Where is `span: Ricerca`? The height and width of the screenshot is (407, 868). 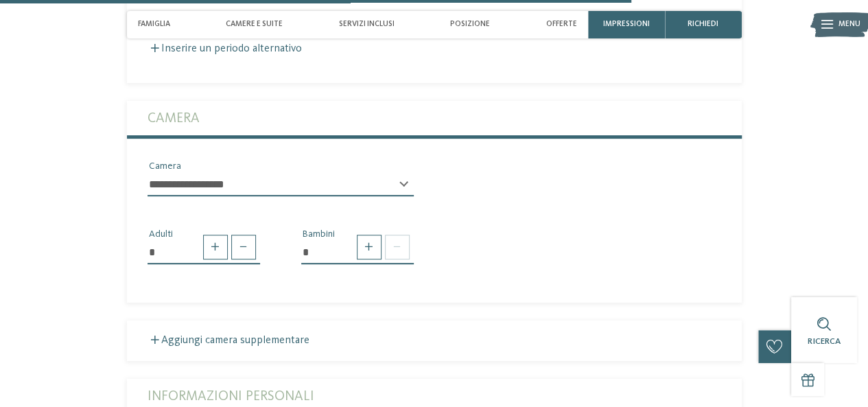
span: Ricerca is located at coordinates (824, 341).